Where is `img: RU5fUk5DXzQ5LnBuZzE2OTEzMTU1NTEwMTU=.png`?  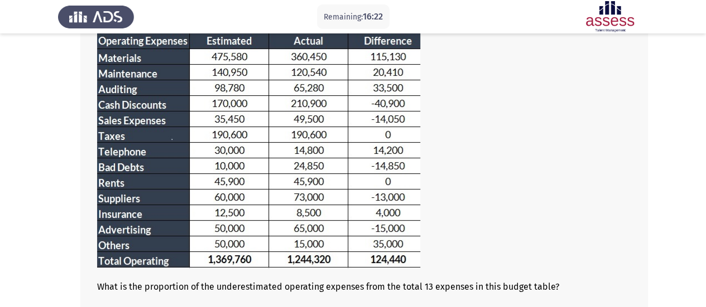 img: RU5fUk5DXzQ5LnBuZzE2OTEzMTU1NTEwMTU=.png is located at coordinates (258, 142).